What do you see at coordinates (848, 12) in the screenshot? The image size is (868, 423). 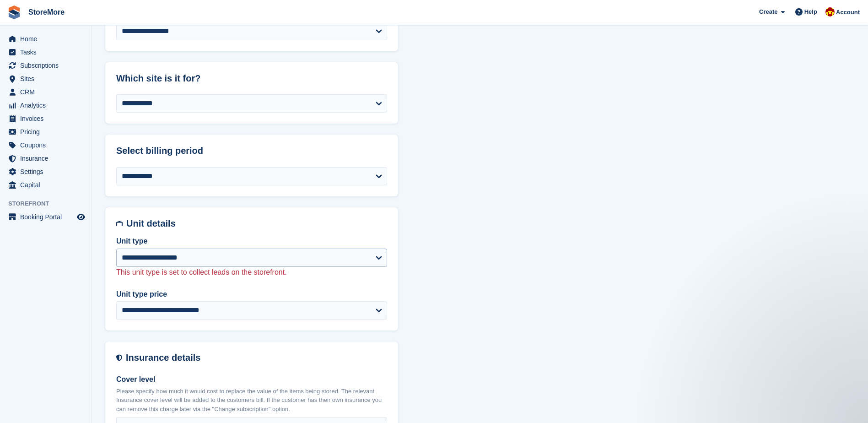 I see `span: Account` at bounding box center [848, 12].